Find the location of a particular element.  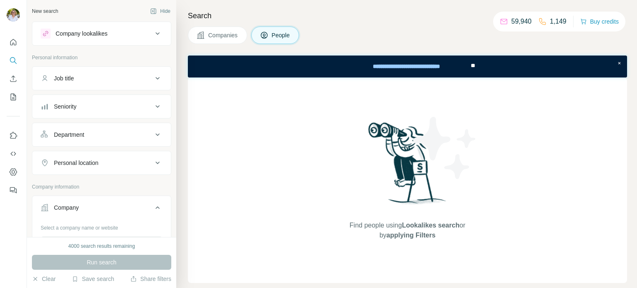

button: Quick start is located at coordinates (13, 42).